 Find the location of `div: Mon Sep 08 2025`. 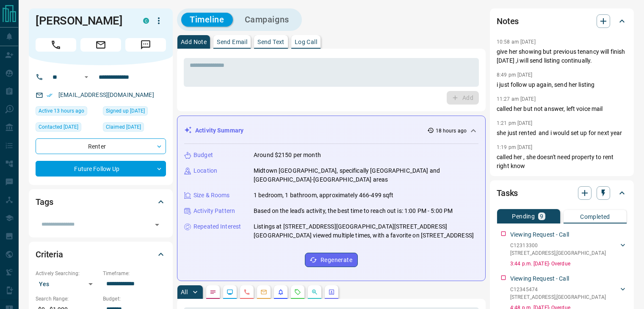

div: Mon Sep 08 2025 is located at coordinates (67, 128).